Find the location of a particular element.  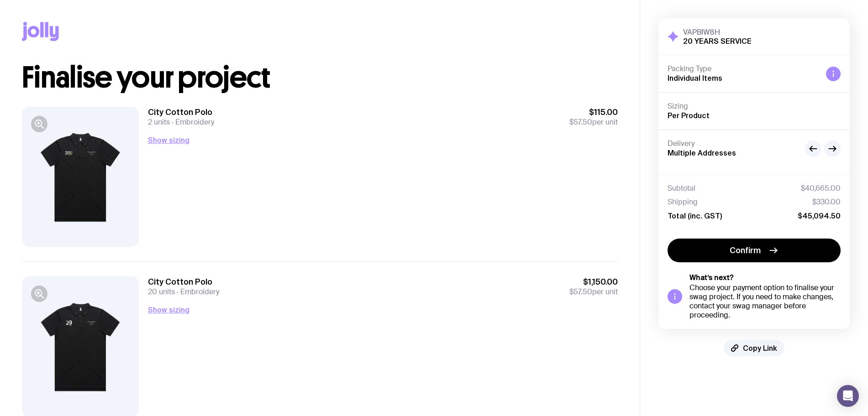

span: $115.00 is located at coordinates (594, 112).